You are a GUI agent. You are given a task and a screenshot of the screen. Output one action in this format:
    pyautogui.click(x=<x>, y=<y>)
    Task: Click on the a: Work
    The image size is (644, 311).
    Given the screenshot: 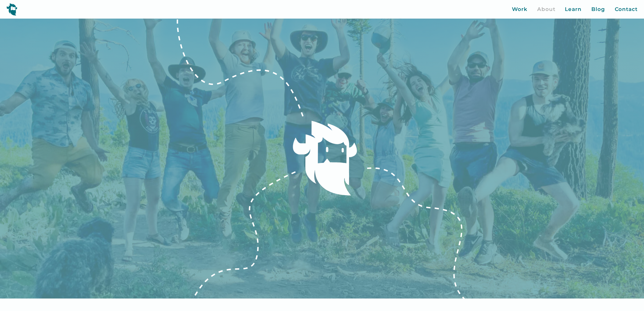 What is the action you would take?
    pyautogui.click(x=519, y=10)
    